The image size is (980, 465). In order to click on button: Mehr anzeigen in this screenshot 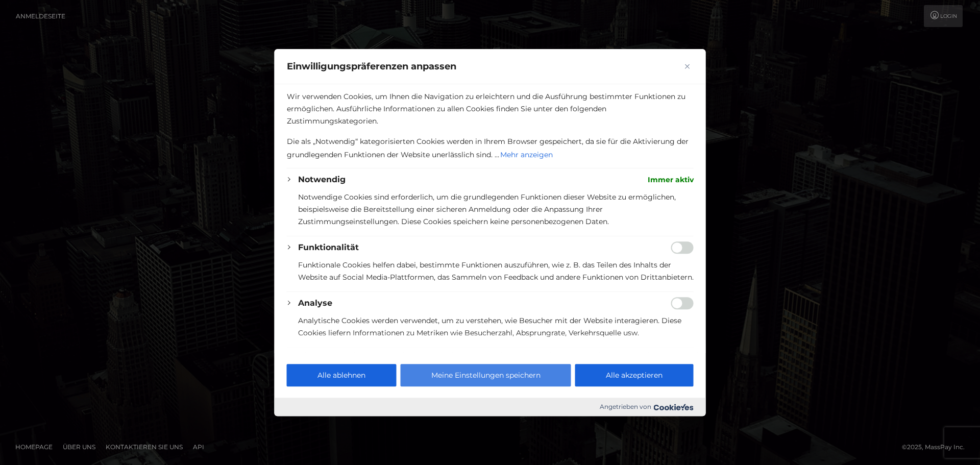, I will do `click(526, 155)`.